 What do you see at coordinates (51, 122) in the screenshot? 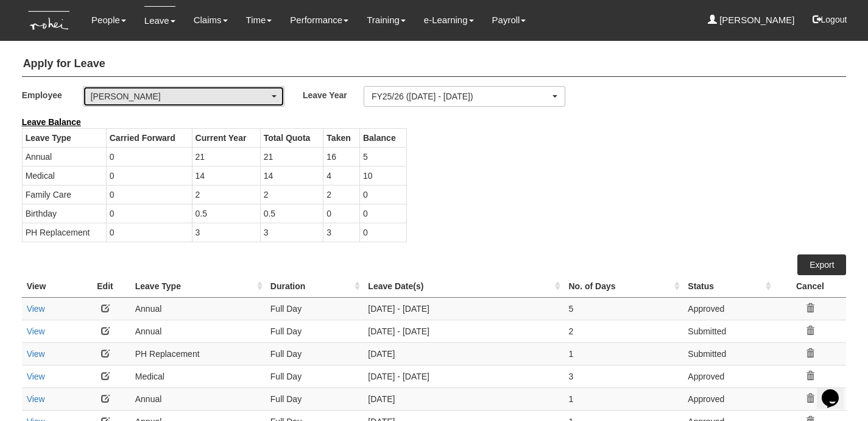
I see `b: Leave Balance` at bounding box center [51, 122].